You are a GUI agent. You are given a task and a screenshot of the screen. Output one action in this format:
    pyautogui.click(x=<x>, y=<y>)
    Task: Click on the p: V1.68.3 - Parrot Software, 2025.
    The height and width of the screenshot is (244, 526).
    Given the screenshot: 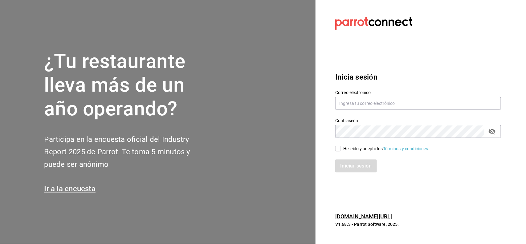 What is the action you would take?
    pyautogui.click(x=418, y=224)
    